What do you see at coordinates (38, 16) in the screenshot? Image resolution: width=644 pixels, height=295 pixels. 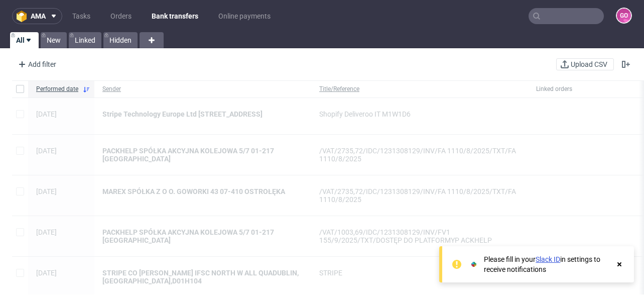 I see `span: ama` at bounding box center [38, 16].